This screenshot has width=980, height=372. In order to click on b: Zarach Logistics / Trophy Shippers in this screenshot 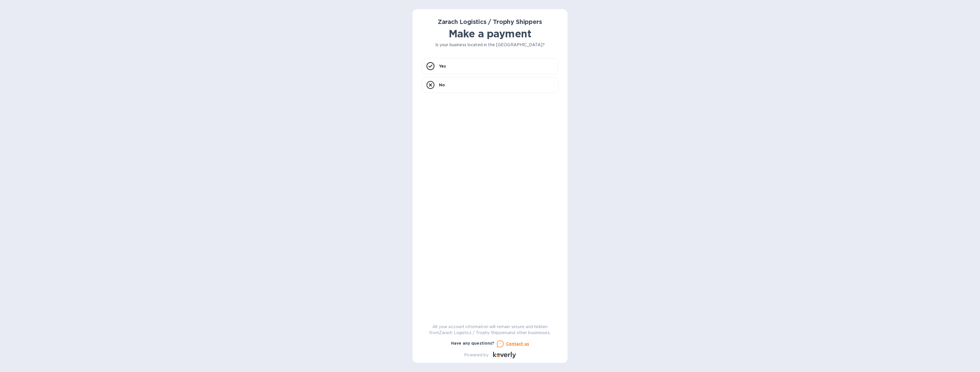, I will do `click(490, 22)`.